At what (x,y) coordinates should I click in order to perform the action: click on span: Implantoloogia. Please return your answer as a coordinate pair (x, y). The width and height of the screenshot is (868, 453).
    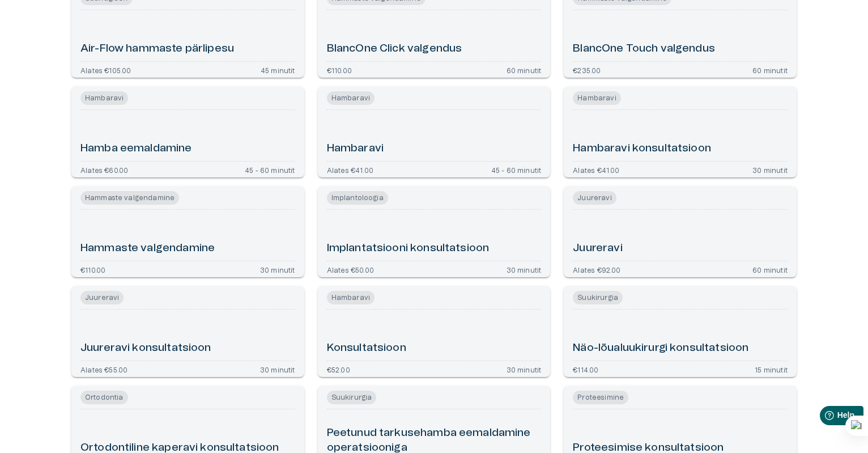
    Looking at the image, I should click on (357, 198).